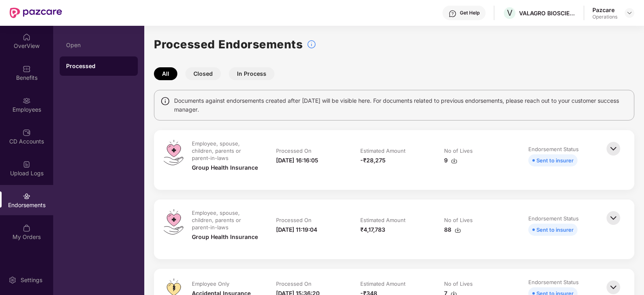  I want to click on div: Settings, so click(31, 280).